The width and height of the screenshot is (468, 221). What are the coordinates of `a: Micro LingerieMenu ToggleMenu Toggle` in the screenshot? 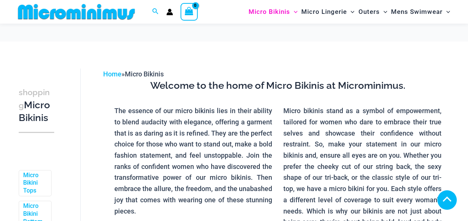 It's located at (328, 12).